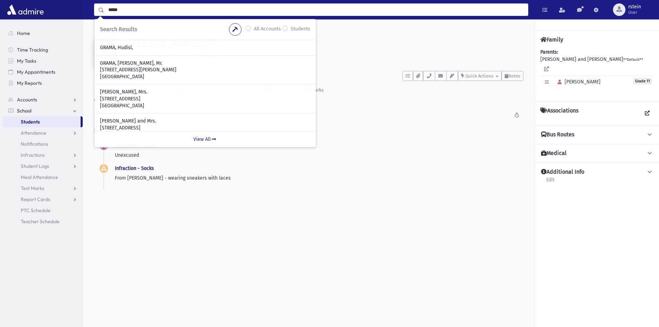  I want to click on h4: Associations, so click(559, 113).